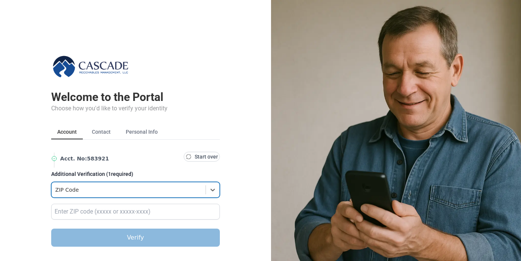 The image size is (521, 261). What do you see at coordinates (91, 66) in the screenshot?
I see `img: Cascade Receivables` at bounding box center [91, 66].